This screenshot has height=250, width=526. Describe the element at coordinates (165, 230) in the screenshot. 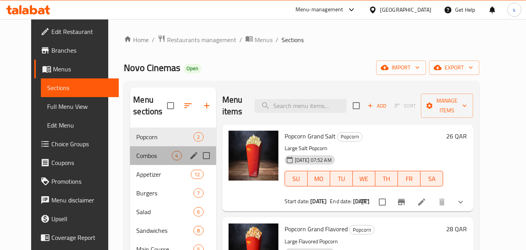

I see `span: Sandwiches` at that location.